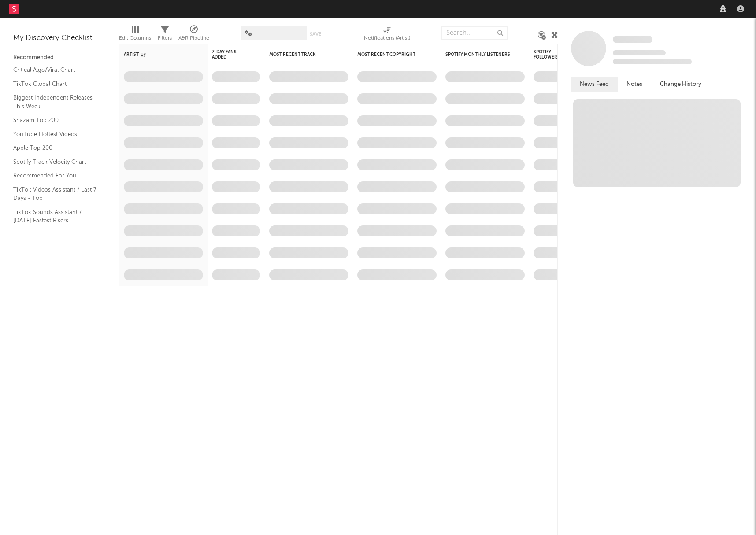 This screenshot has height=535, width=756. I want to click on span: Some Artist, so click(632, 39).